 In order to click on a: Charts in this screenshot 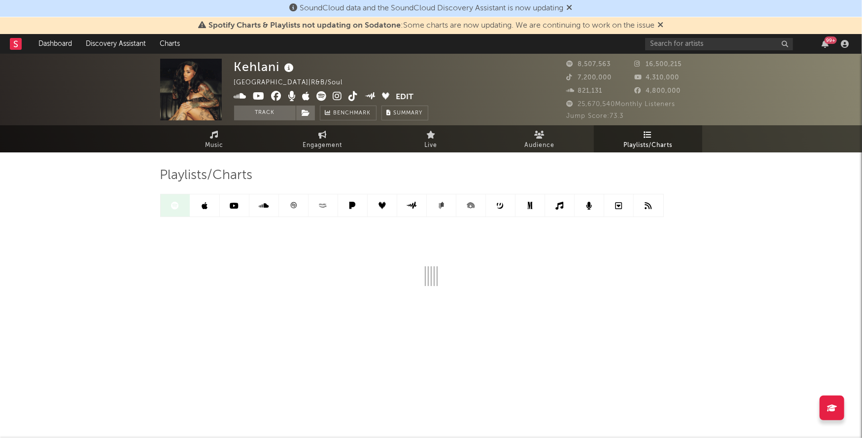, I will do `click(170, 44)`.